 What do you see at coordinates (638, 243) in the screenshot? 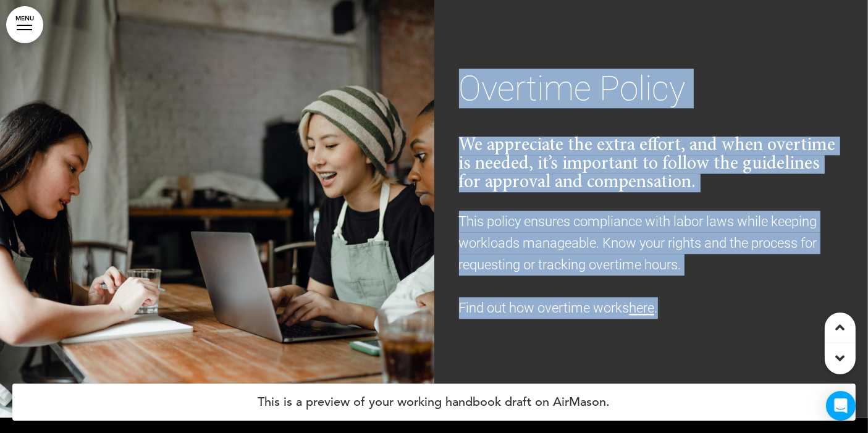
I see `span: This policy ensures compliance with labor laws while keeping workloads manageable. Know your righ...` at bounding box center [638, 243].